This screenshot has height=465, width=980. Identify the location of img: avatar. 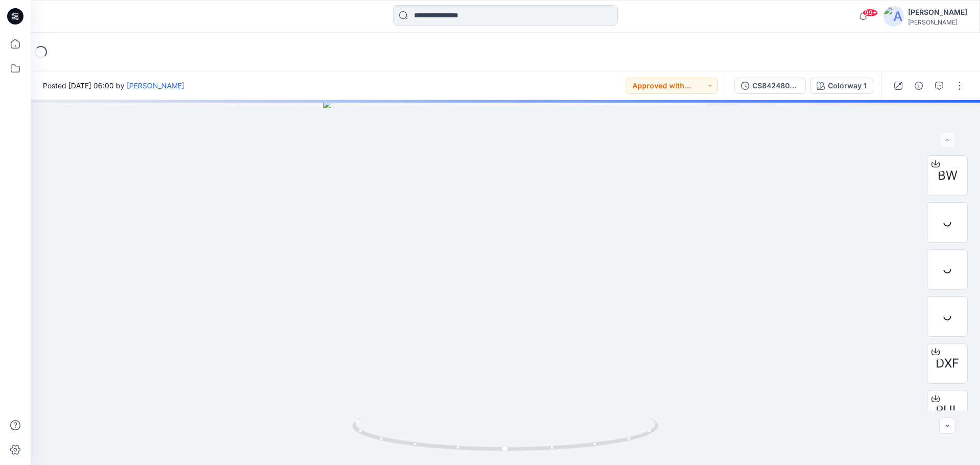
(894, 16).